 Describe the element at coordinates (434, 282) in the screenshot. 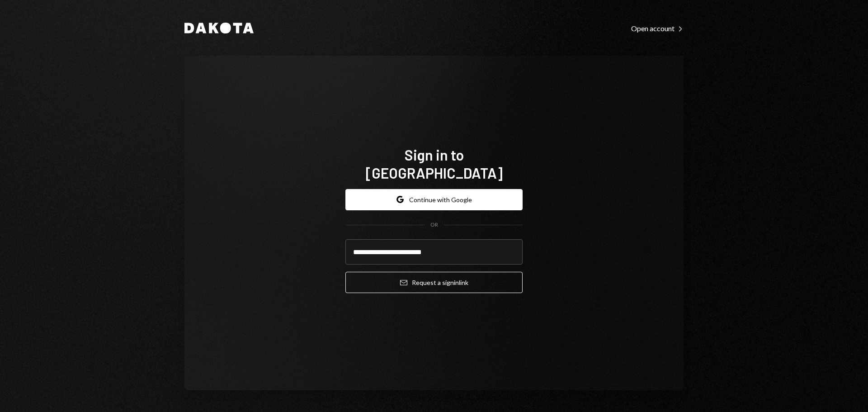

I see `button: Request a signinlink` at that location.